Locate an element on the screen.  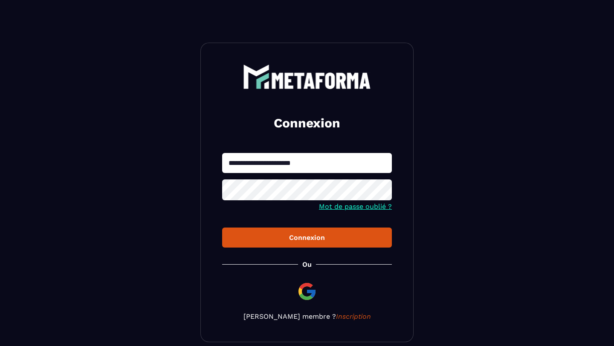
a: Inscription is located at coordinates (354, 316).